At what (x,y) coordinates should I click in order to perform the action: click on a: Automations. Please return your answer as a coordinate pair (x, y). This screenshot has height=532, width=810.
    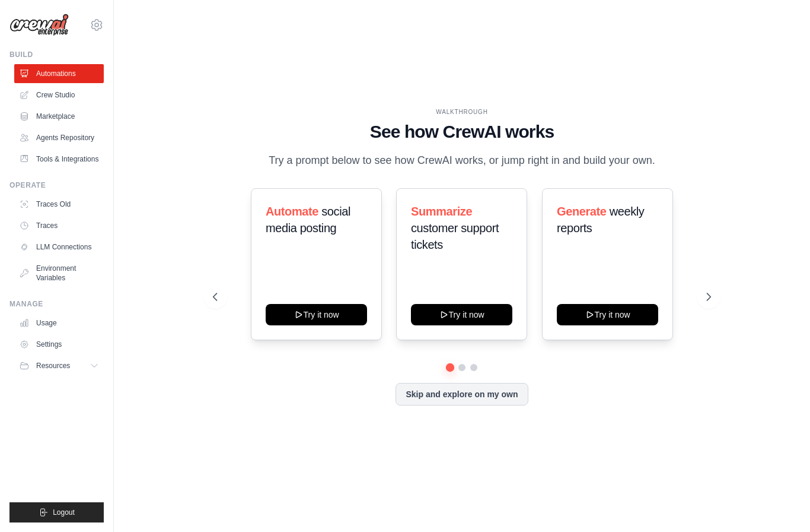
    Looking at the image, I should click on (59, 74).